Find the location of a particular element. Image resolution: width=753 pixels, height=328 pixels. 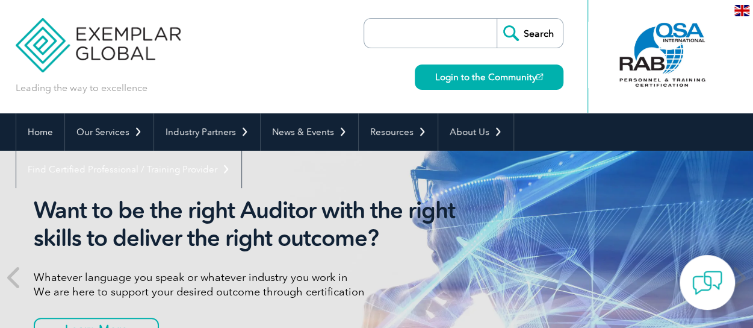

a: About Us is located at coordinates (476, 132).